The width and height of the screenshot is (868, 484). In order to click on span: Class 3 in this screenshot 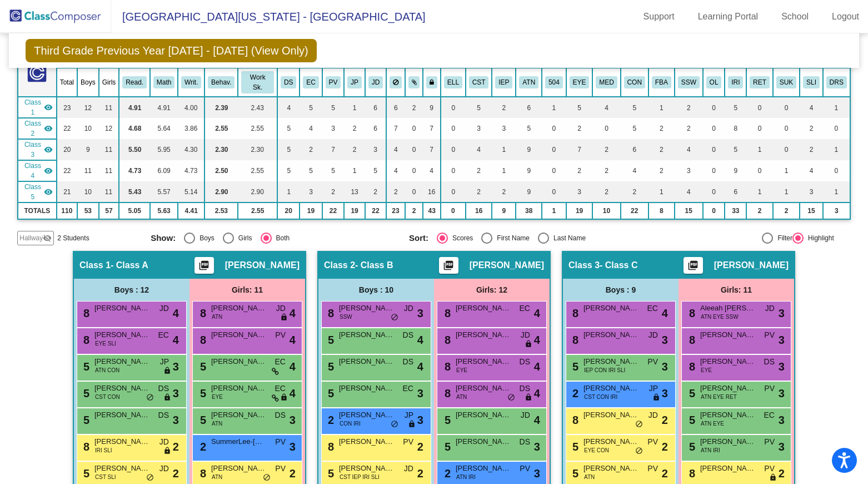, I will do `click(32, 150)`.